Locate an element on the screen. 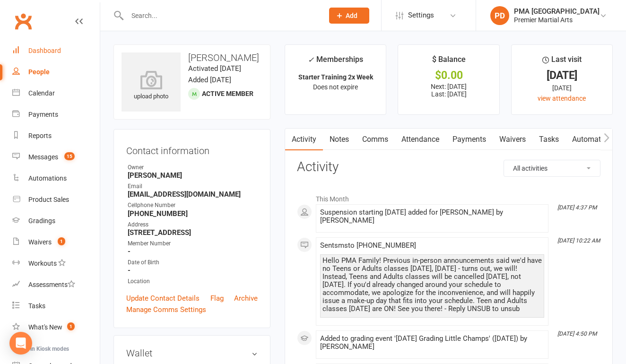  div: Reports is located at coordinates (39, 136).